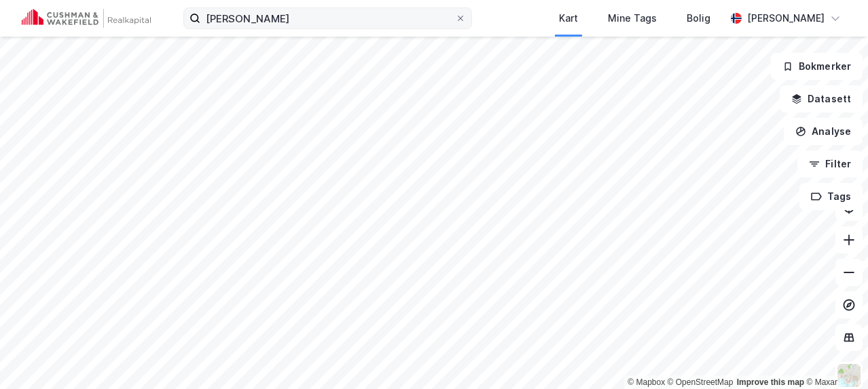 Image resolution: width=868 pixels, height=389 pixels. Describe the element at coordinates (328, 18) in the screenshot. I see `input: Søk på adresse, matrikkel, gårdeiere, leietakere eller personer` at that location.